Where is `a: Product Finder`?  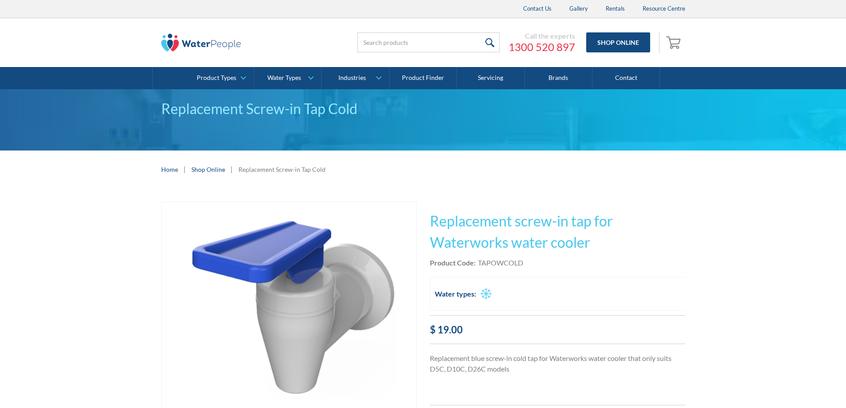
a: Product Finder is located at coordinates (423, 78).